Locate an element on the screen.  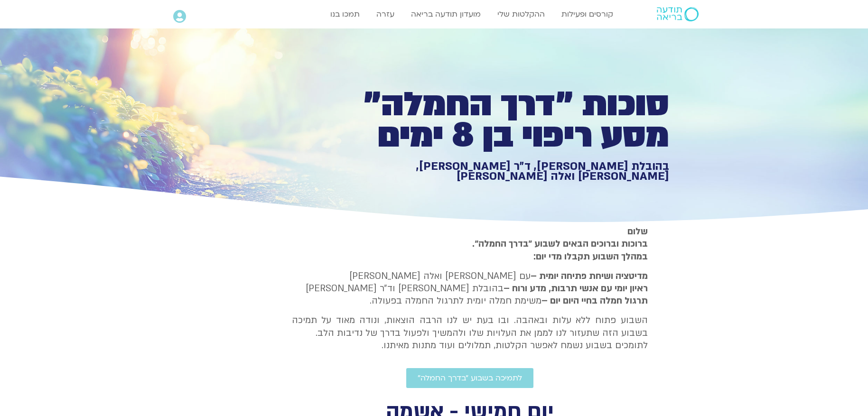
a: ההקלטות שלי is located at coordinates (521, 14).